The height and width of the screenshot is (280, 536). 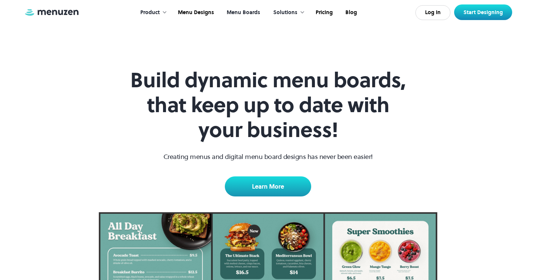 I want to click on p: Creating menus and digital menu board designs has never been easier!, so click(x=268, y=157).